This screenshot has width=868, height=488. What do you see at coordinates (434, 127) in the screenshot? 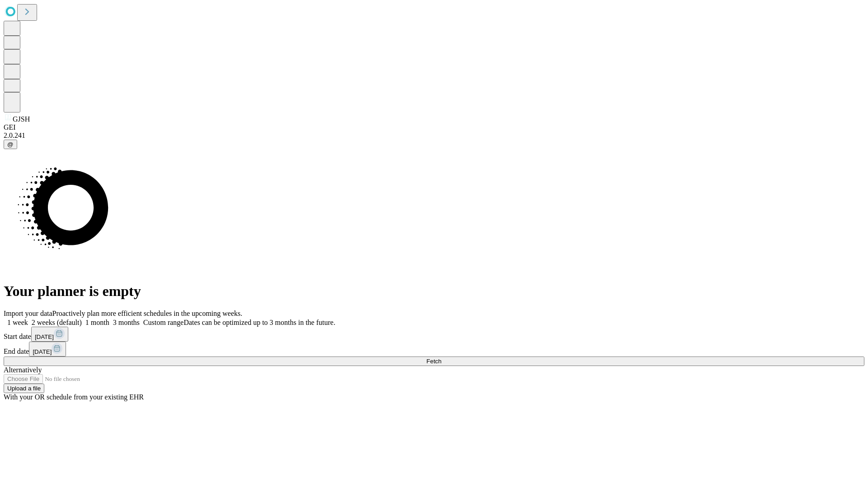
I see `div: GEI` at bounding box center [434, 127].